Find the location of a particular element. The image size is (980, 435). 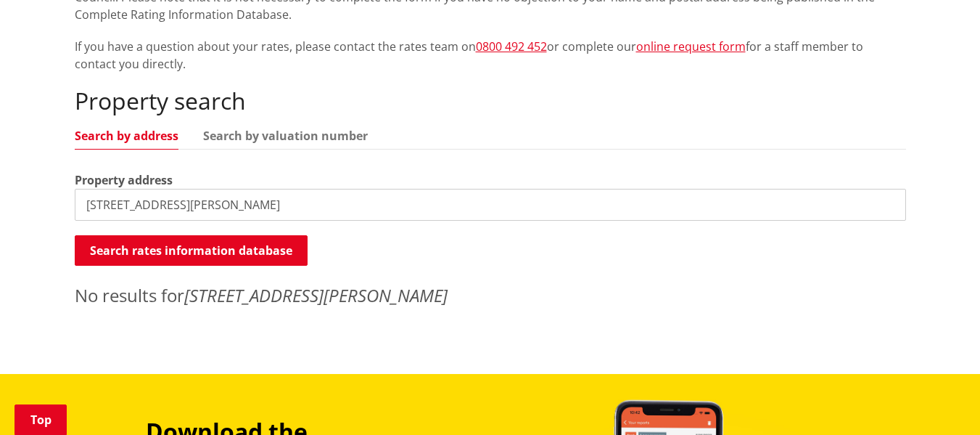

label: Property address is located at coordinates (123, 180).